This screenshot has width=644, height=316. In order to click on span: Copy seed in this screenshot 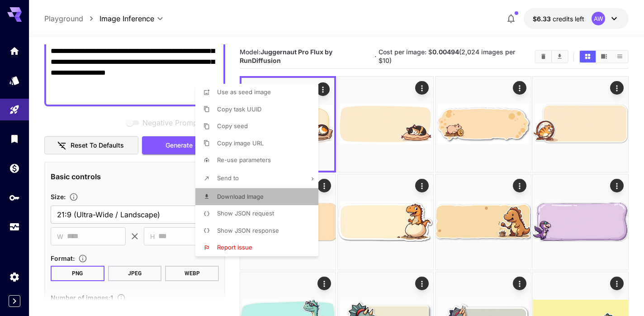, I will do `click(233, 126)`.